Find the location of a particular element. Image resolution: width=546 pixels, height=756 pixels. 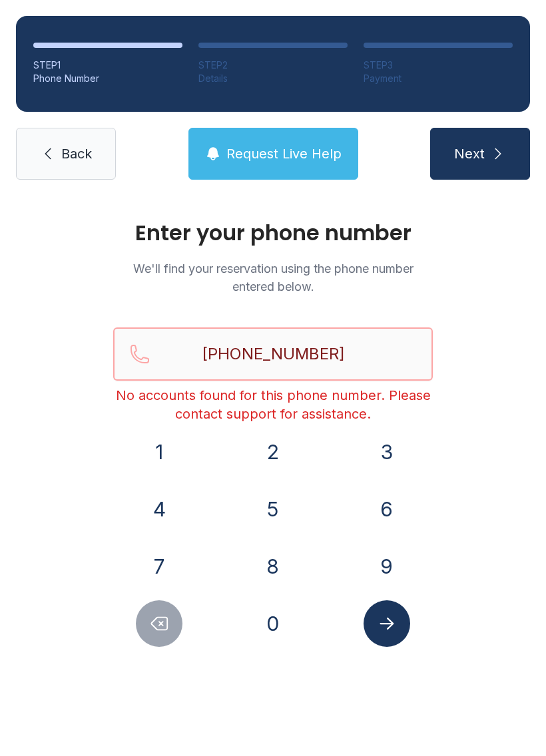

span: Request Live Help is located at coordinates (284, 154).